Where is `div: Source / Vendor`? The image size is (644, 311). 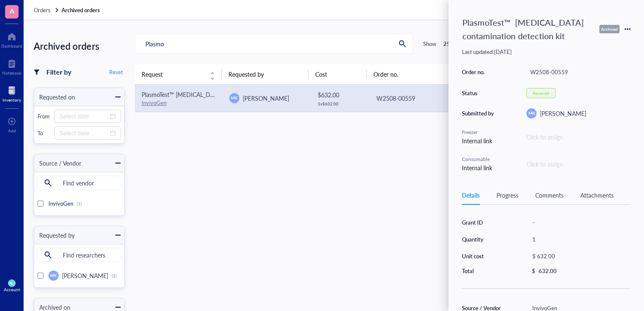
div: Source / Vendor is located at coordinates (58, 163).